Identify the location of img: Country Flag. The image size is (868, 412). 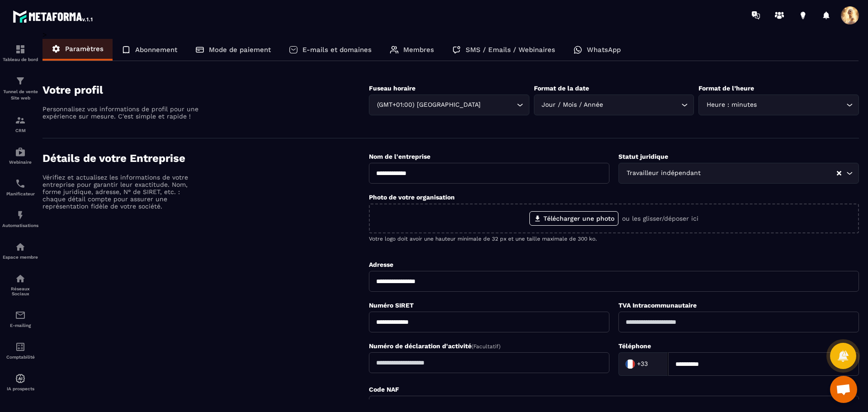
(630, 364).